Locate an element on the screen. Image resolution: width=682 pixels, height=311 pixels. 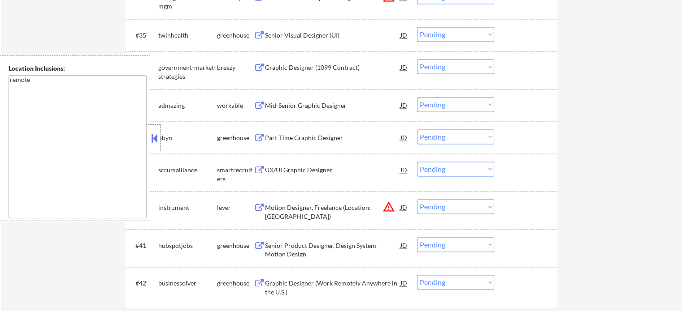
div: UX/UI Graphic Designer is located at coordinates (333, 170).